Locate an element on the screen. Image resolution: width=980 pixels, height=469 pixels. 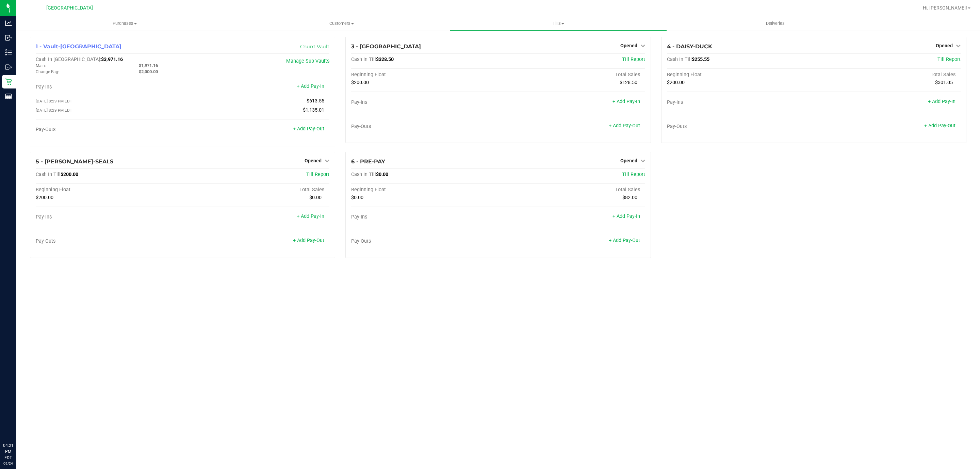
span: Deliveries is located at coordinates (775, 23).